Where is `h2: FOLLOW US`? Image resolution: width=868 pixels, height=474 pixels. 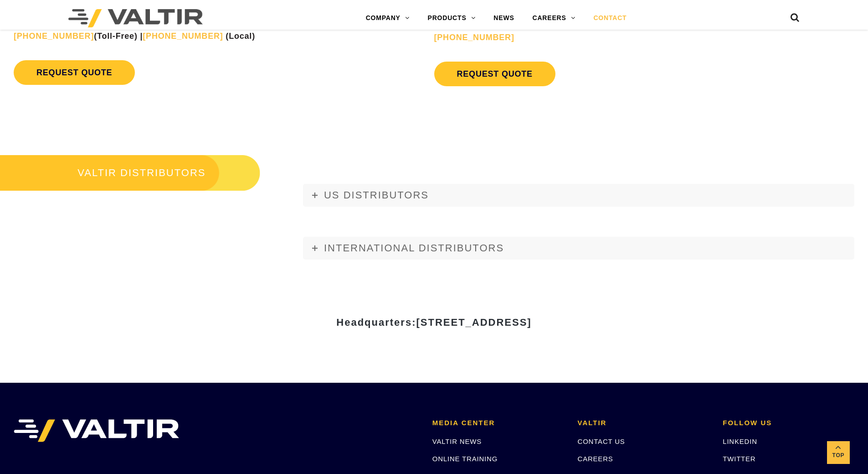 h2: FOLLOW US is located at coordinates (788, 422).